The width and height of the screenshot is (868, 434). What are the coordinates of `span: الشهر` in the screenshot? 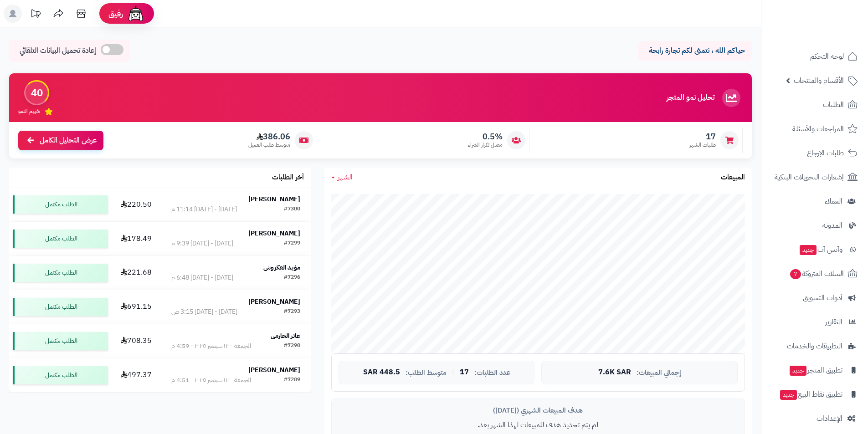 It's located at (345, 177).